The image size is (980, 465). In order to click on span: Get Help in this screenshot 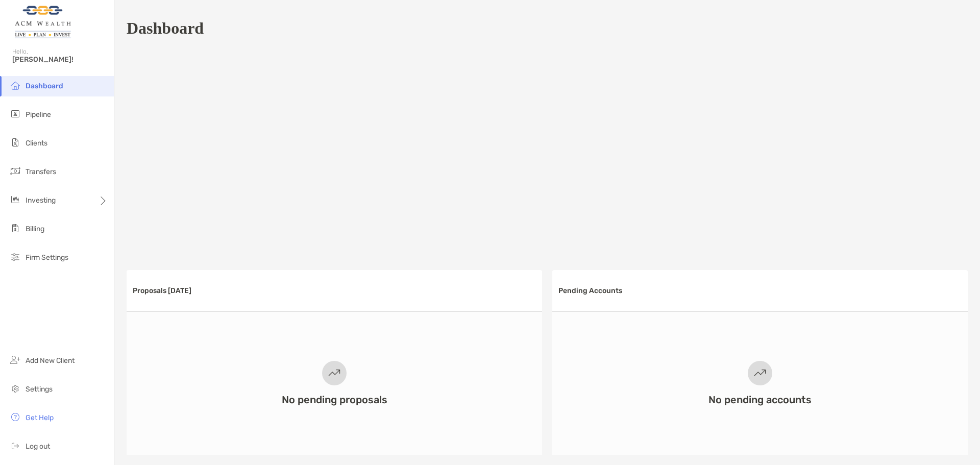, I will do `click(39, 417)`.